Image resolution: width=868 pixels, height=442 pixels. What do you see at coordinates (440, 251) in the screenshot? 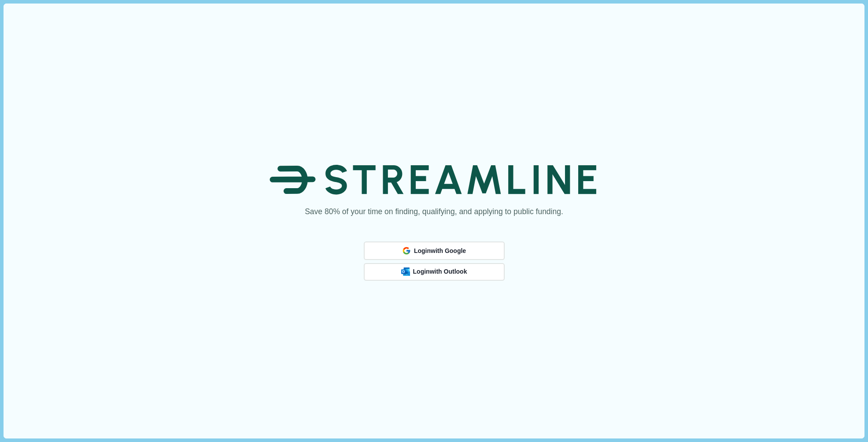
I see `span: Login with Google` at bounding box center [440, 251].